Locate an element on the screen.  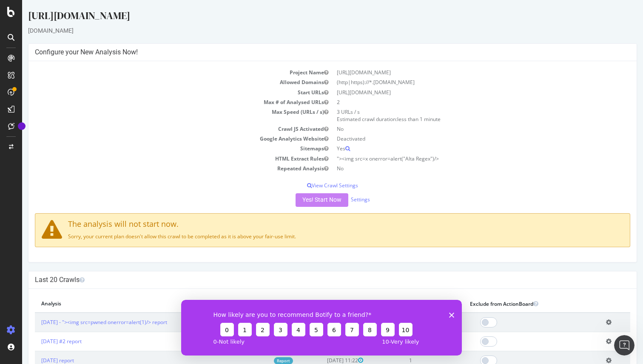
th: Exclude from ActionBoard is located at coordinates (509, 304).